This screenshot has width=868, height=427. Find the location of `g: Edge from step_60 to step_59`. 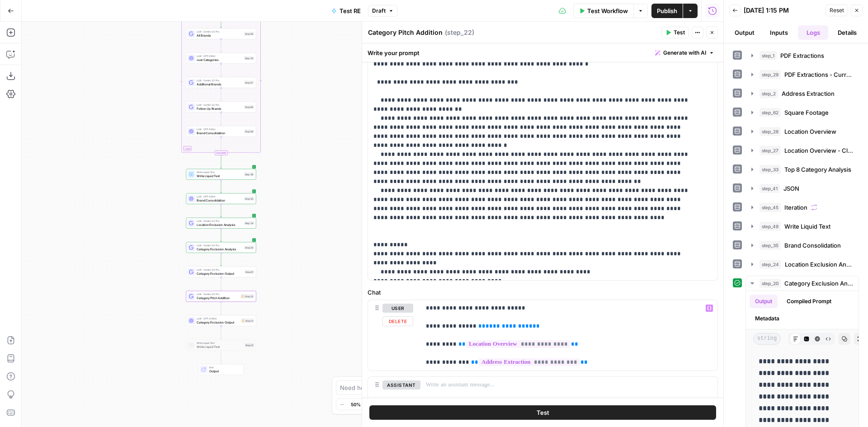

g: Edge from step_60 to step_59 is located at coordinates (221, 118).